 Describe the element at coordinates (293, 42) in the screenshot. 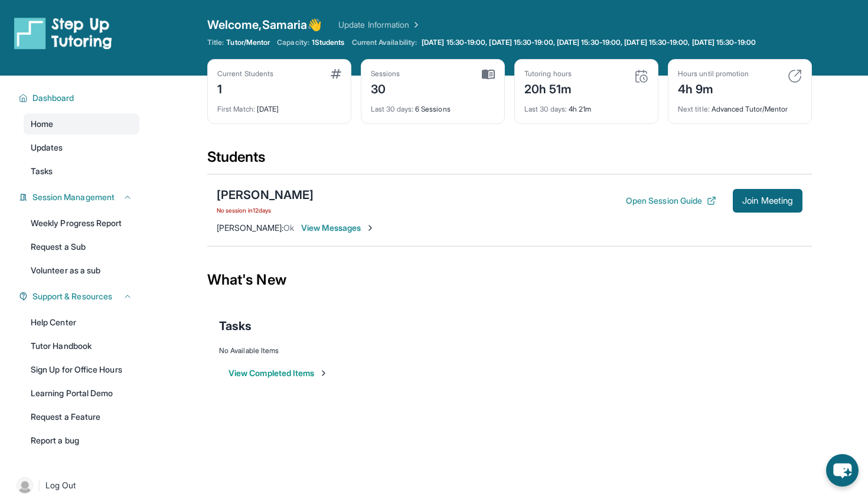

I see `span: Capacity:` at that location.